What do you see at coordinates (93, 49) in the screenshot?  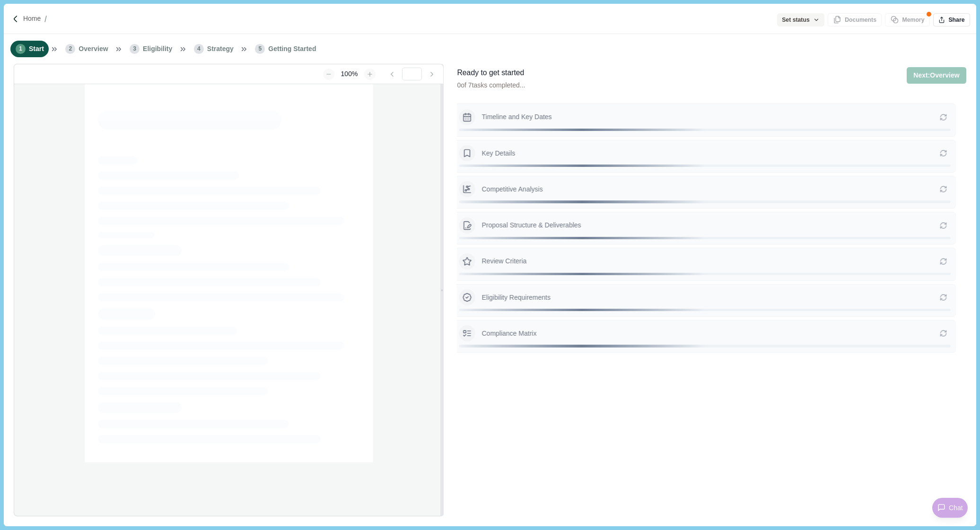 I see `span: Overview` at bounding box center [93, 49].